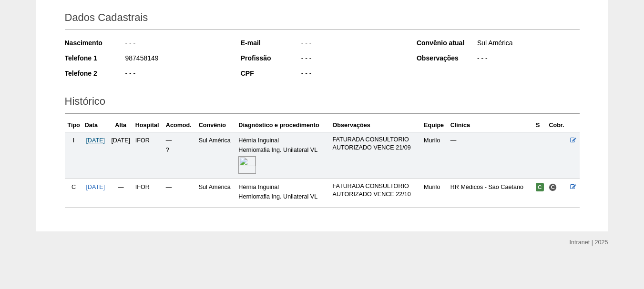 The height and width of the screenshot is (289, 644). What do you see at coordinates (377, 191) in the screenshot?
I see `p: FATURADA CONSULTORIO AUTORIZADO VENCE 22/10` at bounding box center [377, 191].